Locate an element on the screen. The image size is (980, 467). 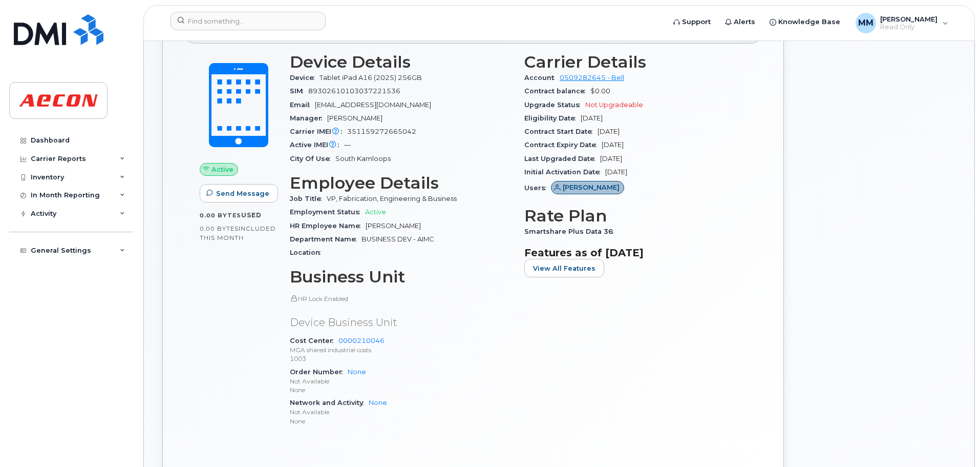
span: Manager is located at coordinates (308, 118).